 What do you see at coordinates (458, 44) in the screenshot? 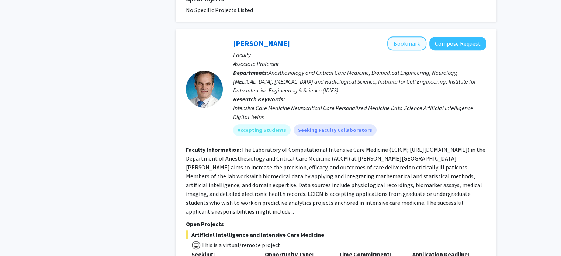
I see `button: Compose Request to Robert Stevens` at bounding box center [458, 44].